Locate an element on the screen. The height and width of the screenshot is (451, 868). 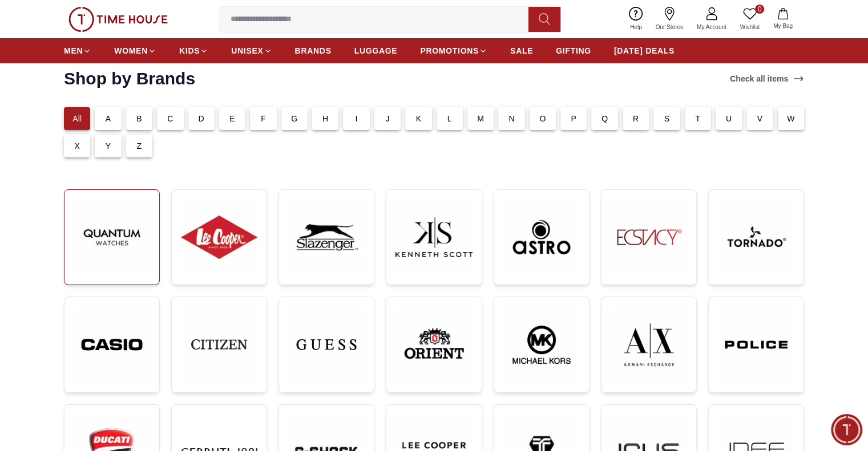
a: SALE is located at coordinates (521, 50).